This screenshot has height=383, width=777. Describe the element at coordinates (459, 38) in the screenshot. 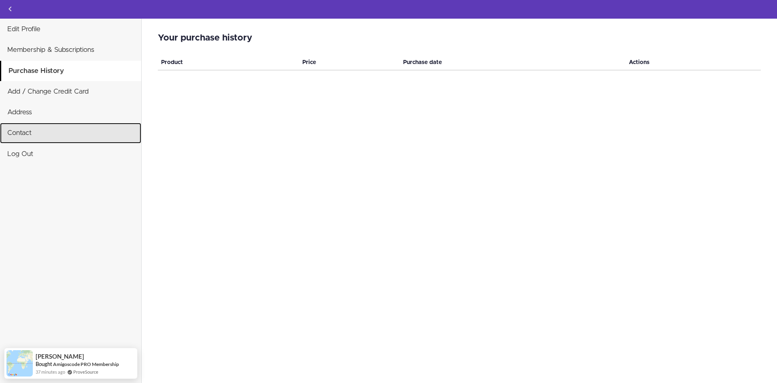

I see `h2: Your purchase history` at that location.